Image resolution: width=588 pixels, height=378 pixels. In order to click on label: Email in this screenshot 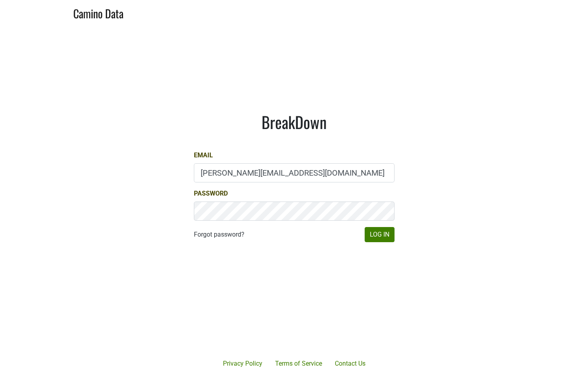, I will do `click(204, 155)`.